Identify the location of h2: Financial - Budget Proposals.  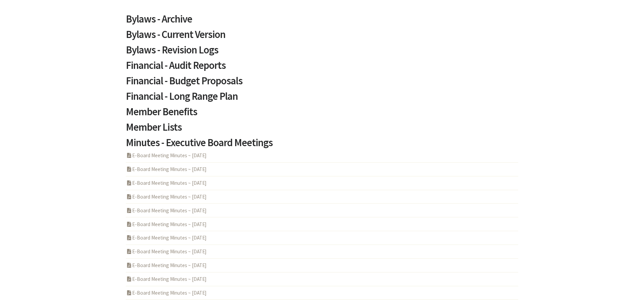
(322, 83).